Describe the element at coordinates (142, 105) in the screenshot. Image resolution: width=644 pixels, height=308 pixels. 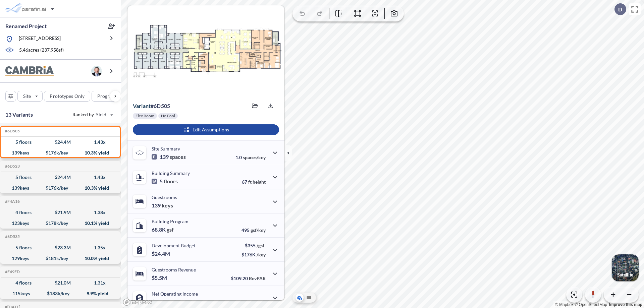
I see `span: Variant` at that location.